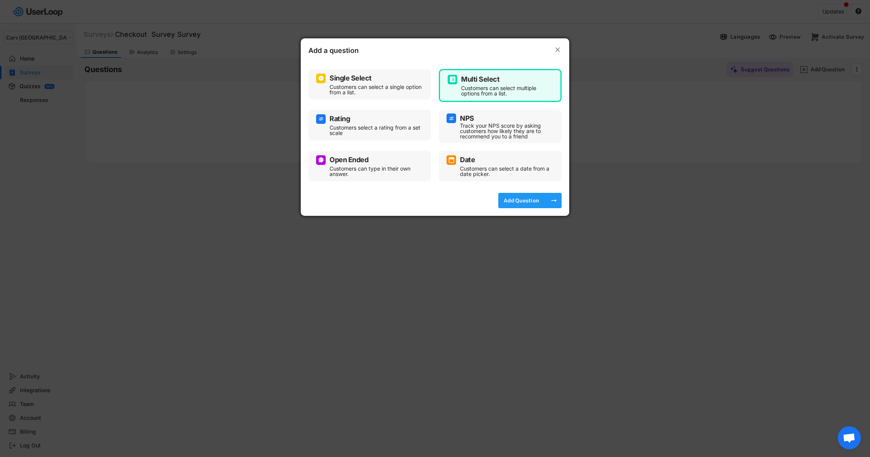 The width and height of the screenshot is (870, 457). What do you see at coordinates (554, 201) in the screenshot?
I see `text: arrow_right_alt` at bounding box center [554, 201].